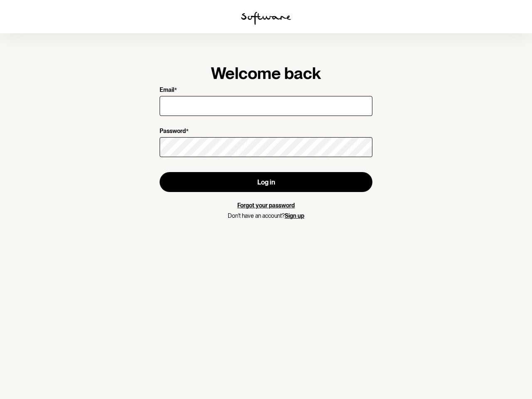  I want to click on p: Email, so click(167, 90).